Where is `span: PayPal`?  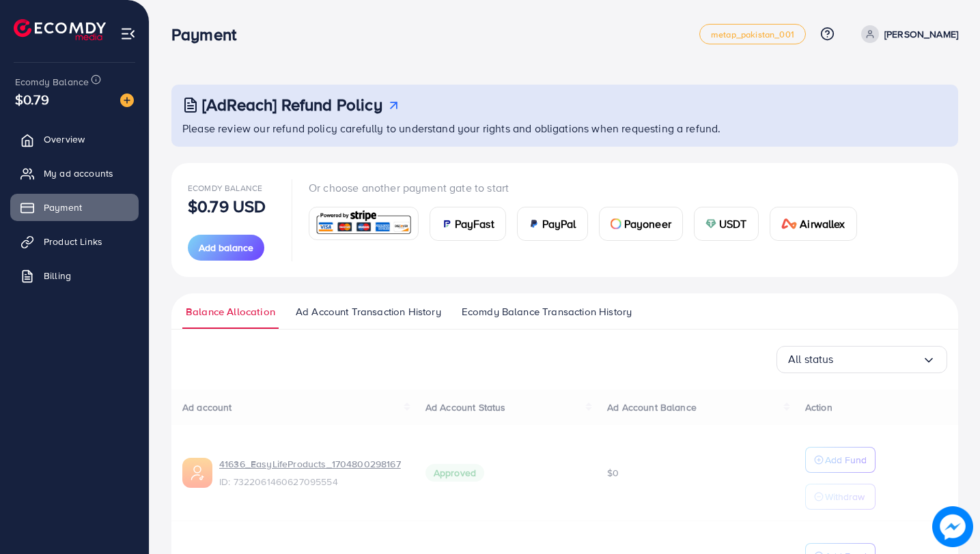 span: PayPal is located at coordinates (560, 224).